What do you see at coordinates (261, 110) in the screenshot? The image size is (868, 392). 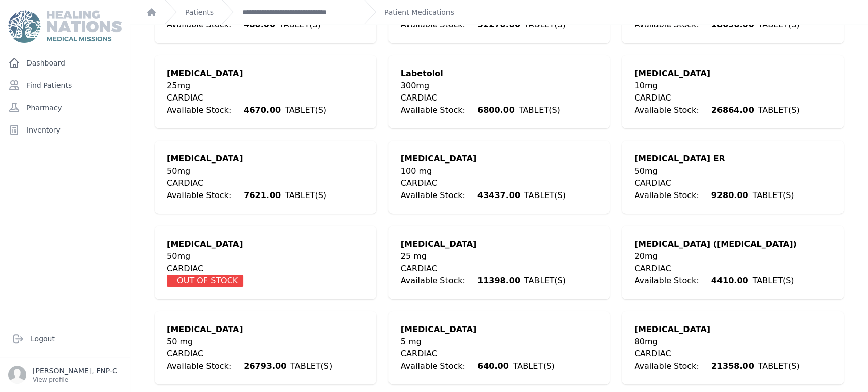 I see `span: 4670.00` at bounding box center [261, 110].